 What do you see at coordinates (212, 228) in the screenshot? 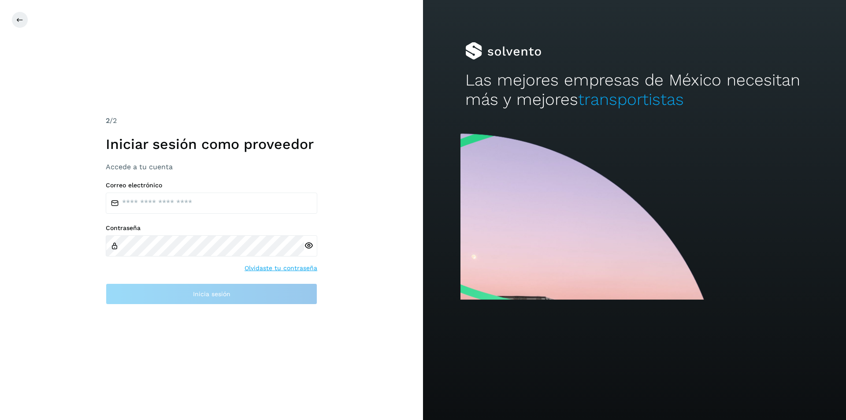
I see `label: Contraseña` at bounding box center [212, 228].